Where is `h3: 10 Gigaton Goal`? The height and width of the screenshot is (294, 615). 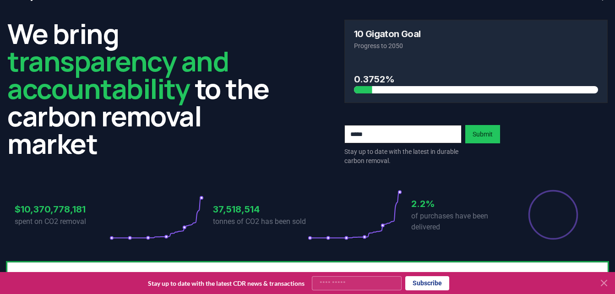
h3: 10 Gigaton Goal is located at coordinates (388, 34).